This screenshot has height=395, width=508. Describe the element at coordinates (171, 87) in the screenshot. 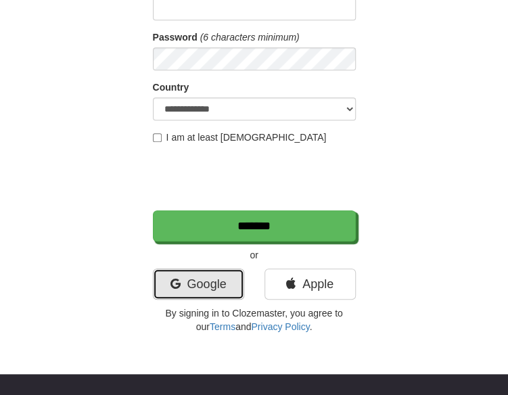

I see `label: Country` at that location.